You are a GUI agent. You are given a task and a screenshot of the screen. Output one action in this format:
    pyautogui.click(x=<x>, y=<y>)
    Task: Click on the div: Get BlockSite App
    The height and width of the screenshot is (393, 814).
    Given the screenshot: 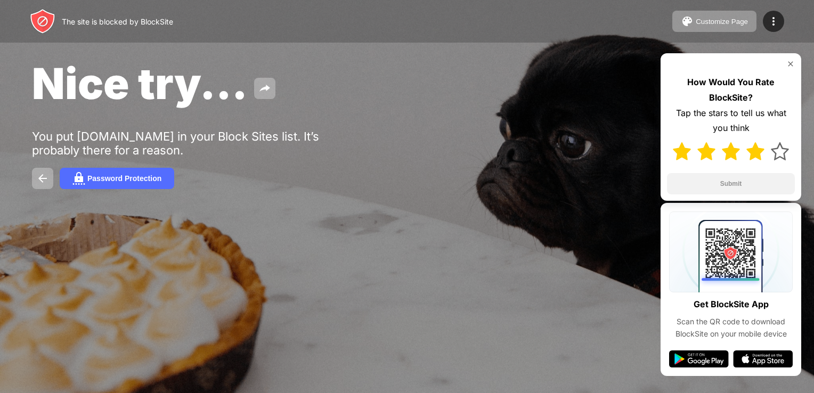 What is the action you would take?
    pyautogui.click(x=731, y=304)
    